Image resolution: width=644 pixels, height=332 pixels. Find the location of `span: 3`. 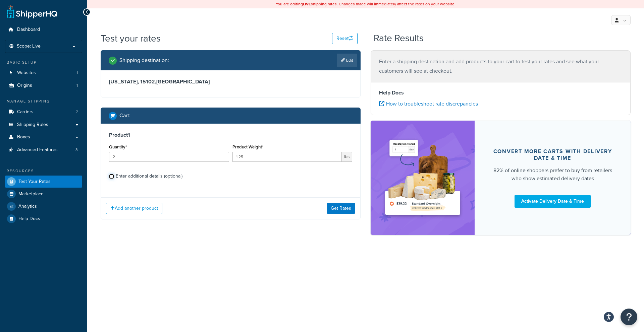

span: 3 is located at coordinates (76, 150).